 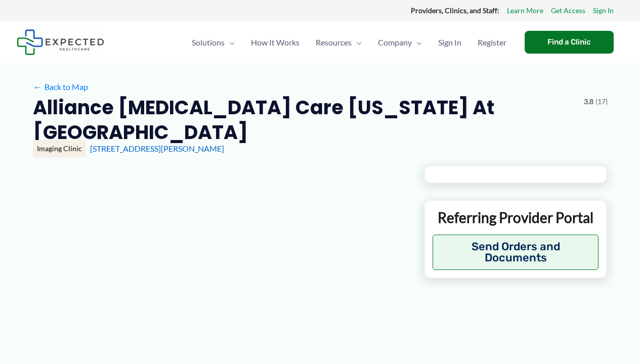 I want to click on span: Sign In, so click(x=450, y=43).